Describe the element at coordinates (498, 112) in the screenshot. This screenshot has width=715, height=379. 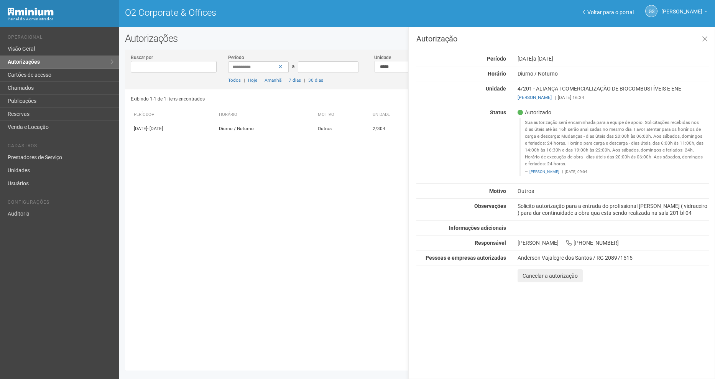
I see `strong: Status` at that location.